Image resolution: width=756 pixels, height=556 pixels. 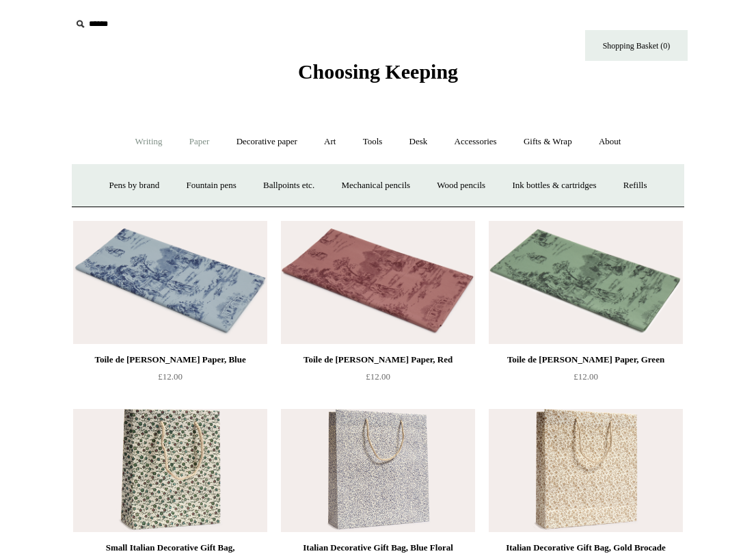 What do you see at coordinates (378, 282) in the screenshot?
I see `a: Toile de Jouy Tissue Paper, Red Toile de Jouy Tissue Paper, Red` at bounding box center [378, 282].